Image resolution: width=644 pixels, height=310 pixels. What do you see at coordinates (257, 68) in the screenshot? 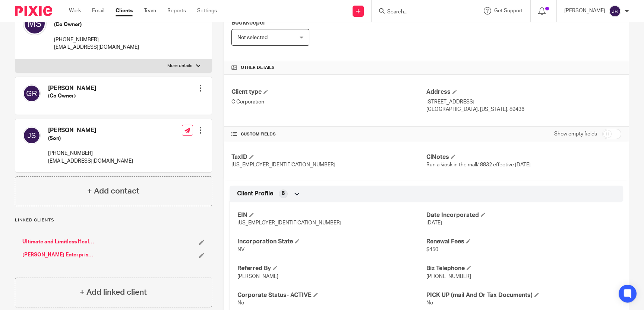
I see `span: Other details` at bounding box center [257, 68].